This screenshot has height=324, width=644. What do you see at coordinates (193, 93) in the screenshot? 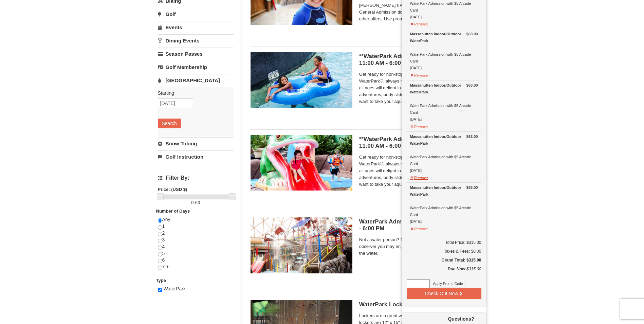
I see `label: Starting` at bounding box center [193, 93].